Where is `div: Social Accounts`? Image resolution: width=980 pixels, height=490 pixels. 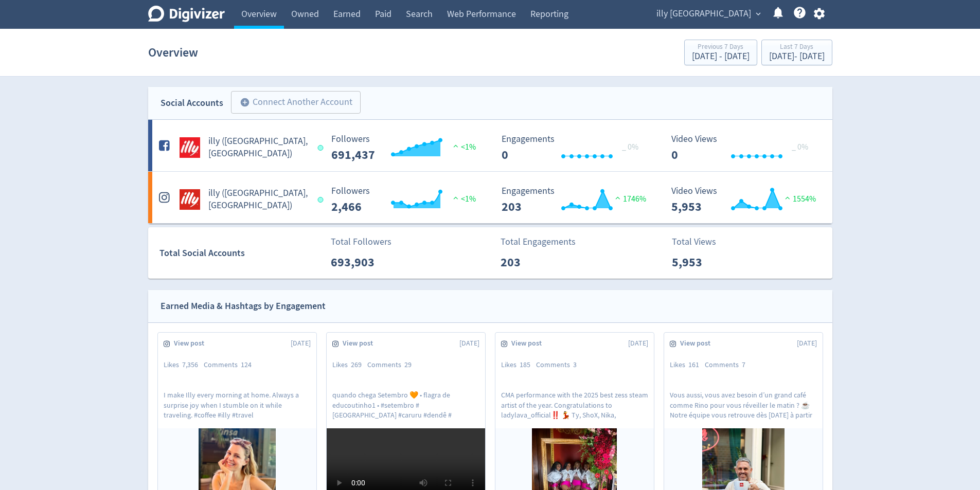 div: Social Accounts is located at coordinates (192, 103).